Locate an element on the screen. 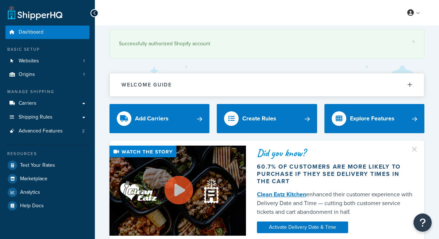 This screenshot has height=239, width=439. span: Marketplace is located at coordinates (34, 179).